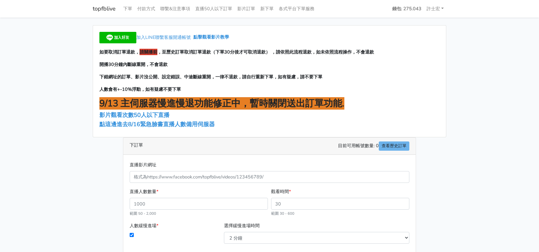 This screenshot has width=539, height=252. I want to click on a: 付款方式, so click(146, 9).